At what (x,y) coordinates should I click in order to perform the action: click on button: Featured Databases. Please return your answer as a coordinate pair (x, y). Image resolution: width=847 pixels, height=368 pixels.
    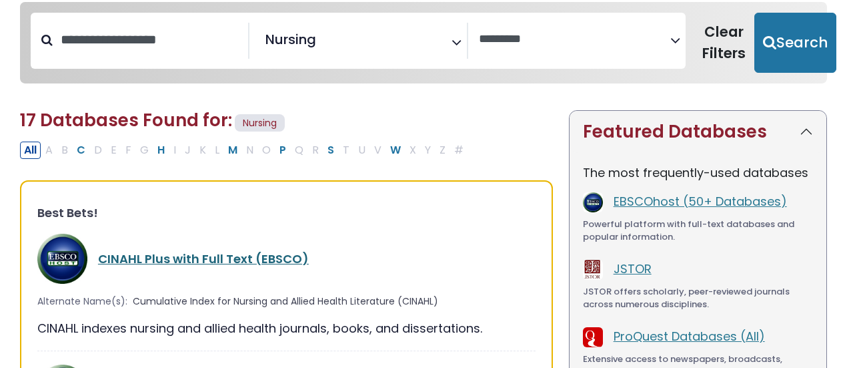
    Looking at the image, I should click on (698, 131).